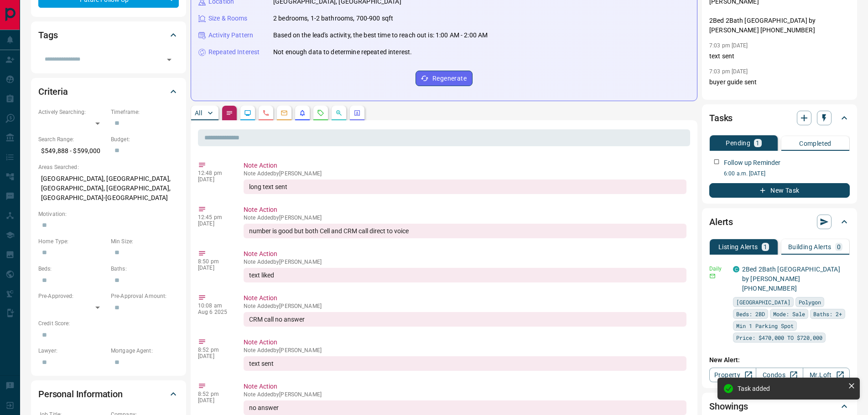 The width and height of the screenshot is (868, 415). Describe the element at coordinates (52, 92) in the screenshot. I see `h2: Criteria` at that location.